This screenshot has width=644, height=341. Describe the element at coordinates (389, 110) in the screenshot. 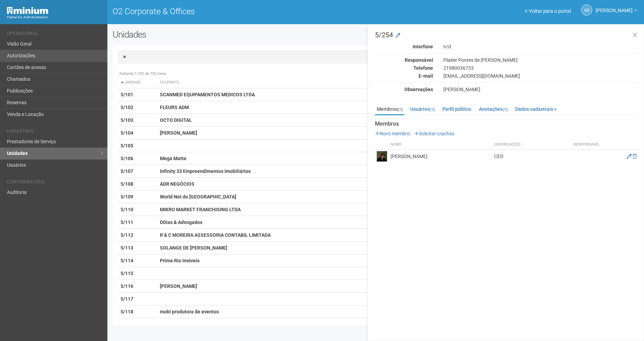

I see `a: Membros(1)` at that location.